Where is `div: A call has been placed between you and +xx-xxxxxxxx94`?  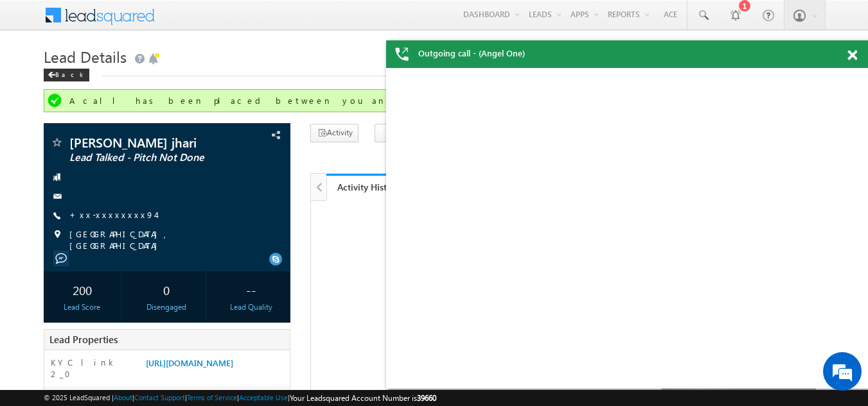 div: A call has been placed between you and +xx-xxxxxxxx94 is located at coordinates (435, 101).